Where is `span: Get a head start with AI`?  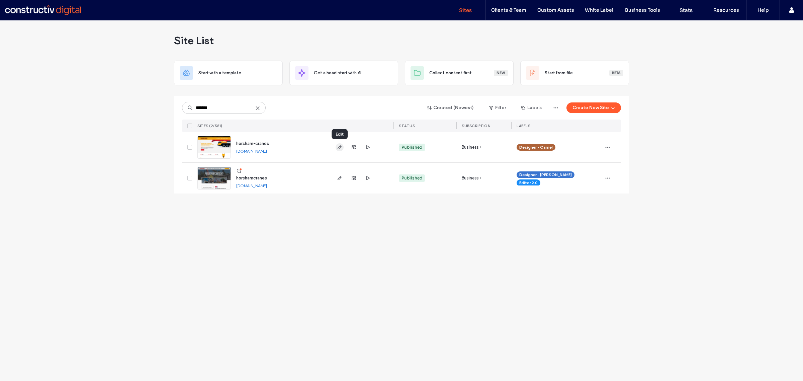
span: Get a head start with AI is located at coordinates (338, 73).